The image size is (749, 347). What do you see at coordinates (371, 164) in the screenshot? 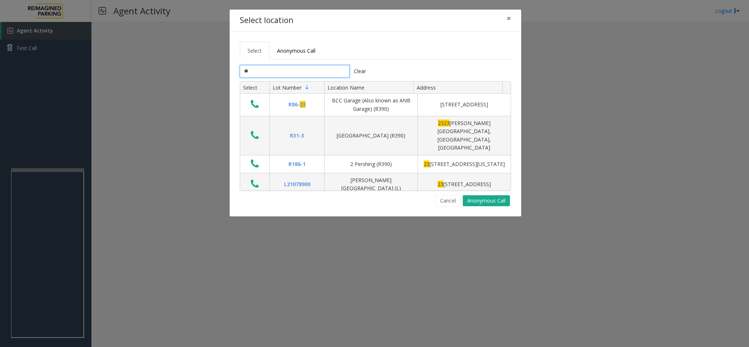
I see `div: 2 Pershing (R390)` at bounding box center [371, 164].